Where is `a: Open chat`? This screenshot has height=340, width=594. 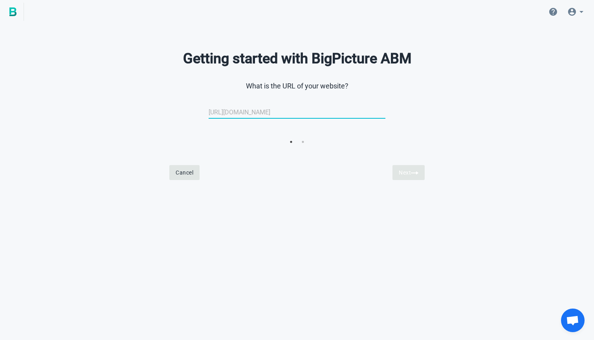
a: Open chat is located at coordinates (573, 320).